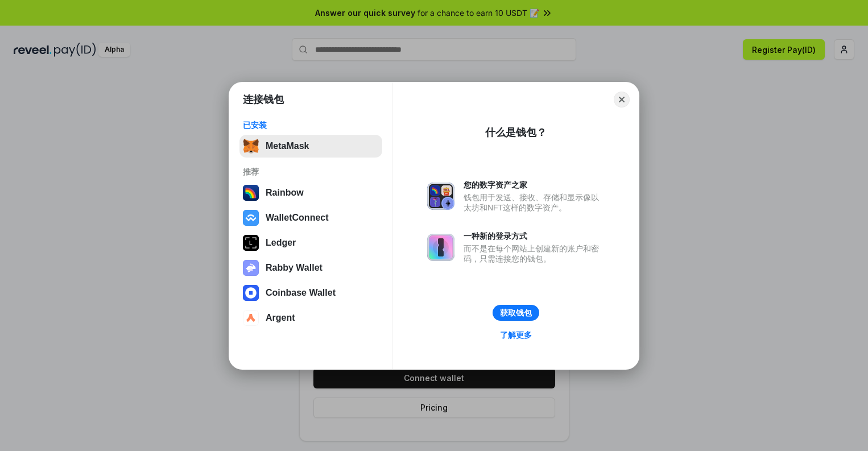  Describe the element at coordinates (516, 335) in the screenshot. I see `a: 了解更多` at that location.